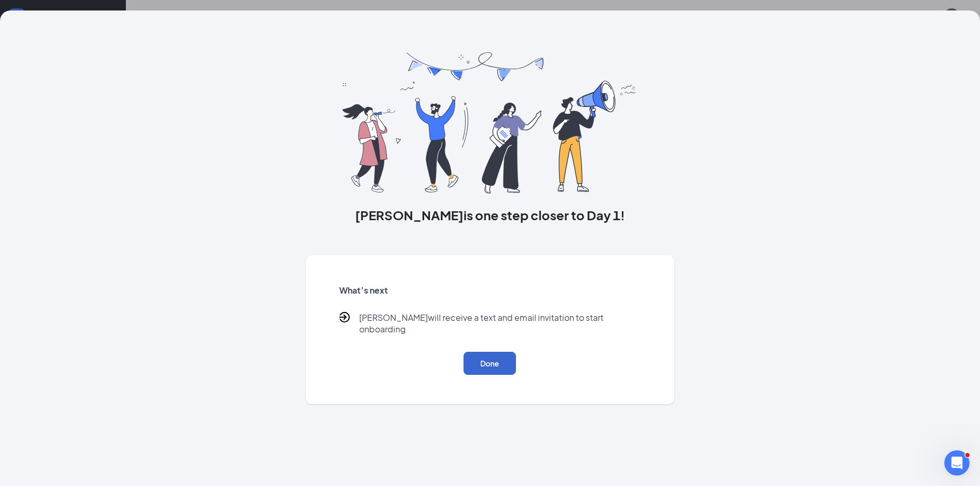 The height and width of the screenshot is (486, 980). I want to click on img: you are all set, so click(490, 123).